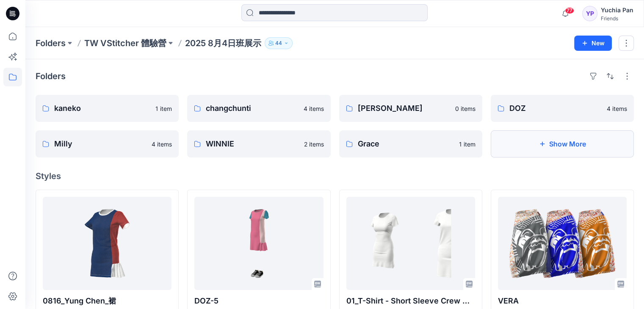 Image resolution: width=644 pixels, height=309 pixels. I want to click on p: TW VStitcher 體驗營, so click(125, 43).